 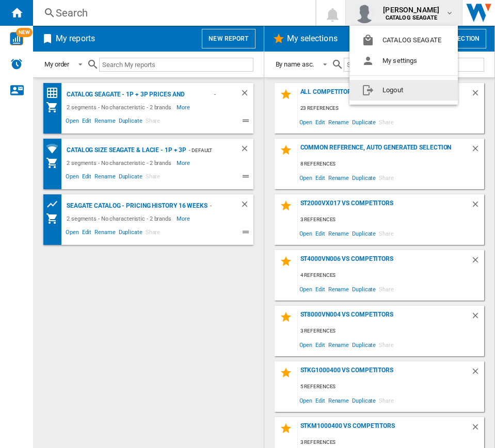 I want to click on button: My settings, so click(x=403, y=61).